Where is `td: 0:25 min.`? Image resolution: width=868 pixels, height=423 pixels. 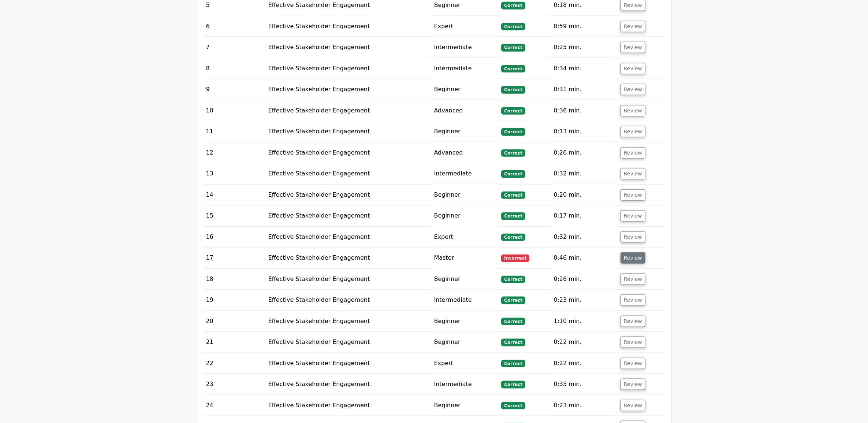
td: 0:25 min. is located at coordinates (584, 47).